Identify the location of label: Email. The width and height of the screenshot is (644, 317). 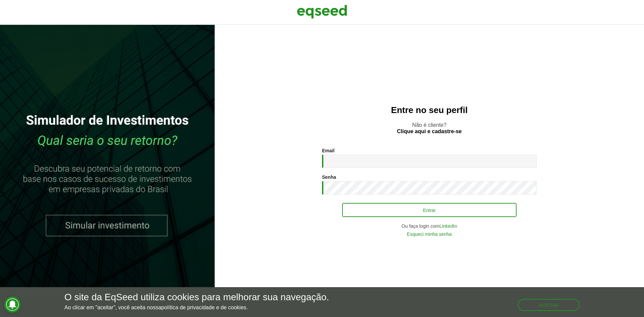
(328, 151).